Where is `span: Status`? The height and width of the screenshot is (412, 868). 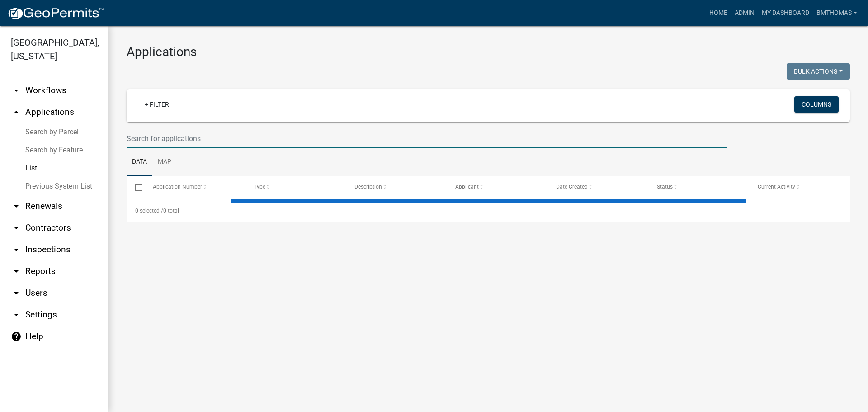
span: Status is located at coordinates (665, 187).